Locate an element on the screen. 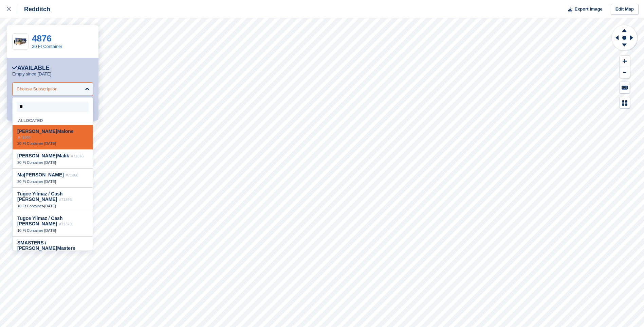  button: Map Legend is located at coordinates (624, 103).